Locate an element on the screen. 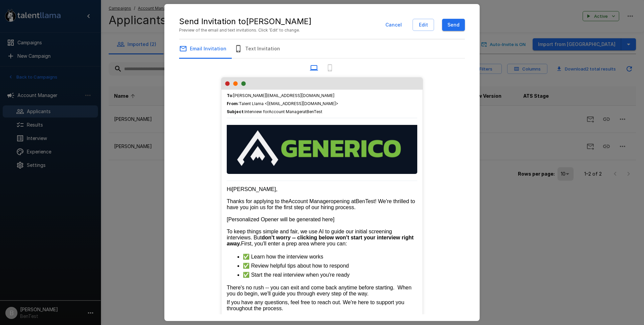  span: at is located at coordinates (305, 111).